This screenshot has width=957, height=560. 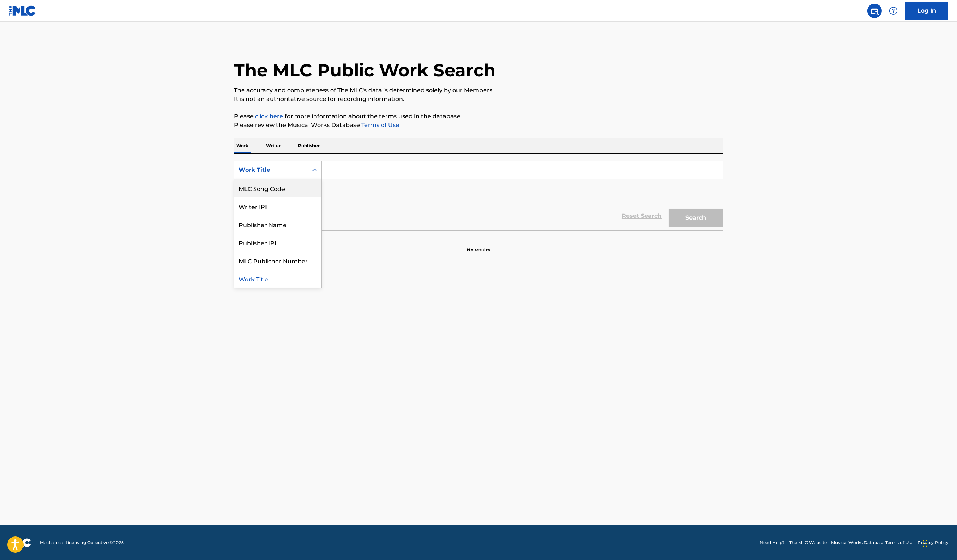 I want to click on h1: The MLC Public Work Search, so click(x=365, y=70).